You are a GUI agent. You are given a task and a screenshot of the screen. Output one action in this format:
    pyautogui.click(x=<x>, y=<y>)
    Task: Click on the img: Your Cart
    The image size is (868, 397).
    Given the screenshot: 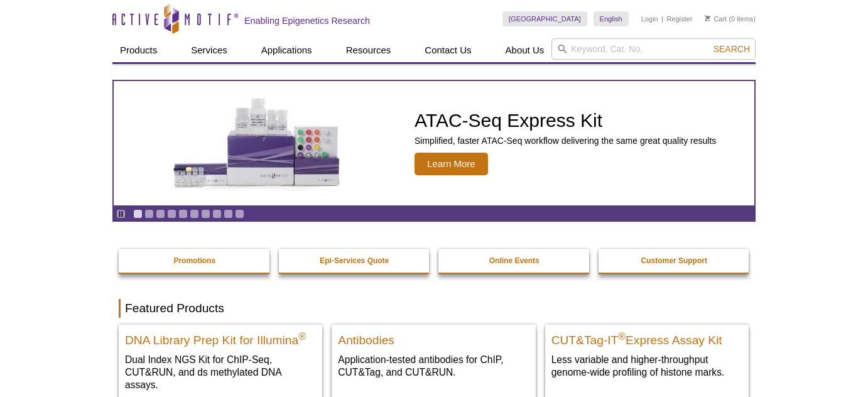 What is the action you would take?
    pyautogui.click(x=708, y=19)
    